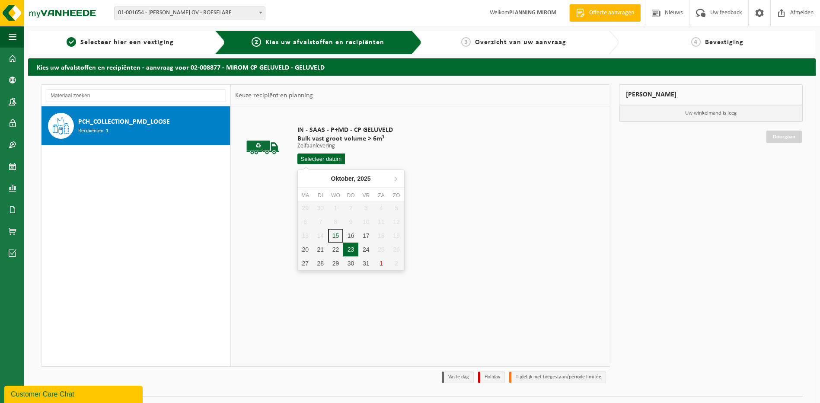  I want to click on div: Customer Care Chat, so click(69, 10).